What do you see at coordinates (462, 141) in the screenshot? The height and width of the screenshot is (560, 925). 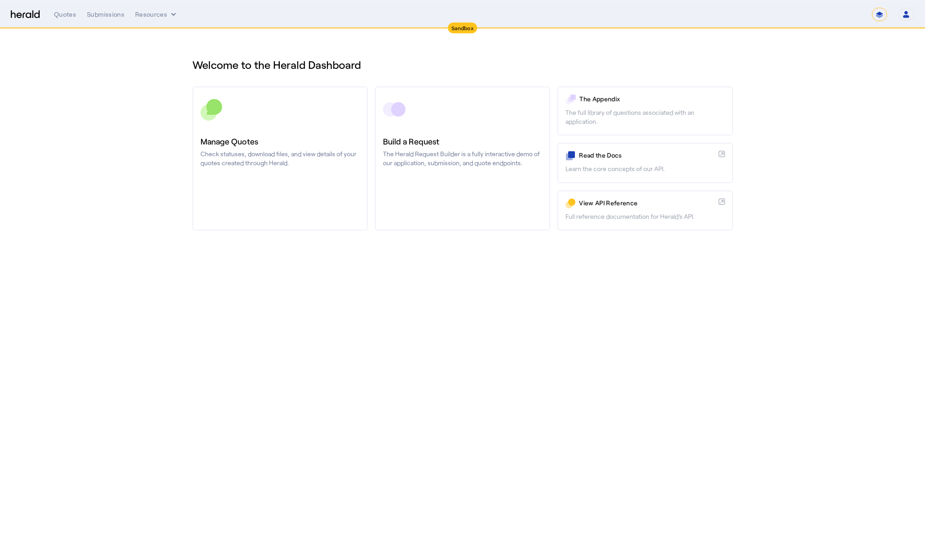 I see `h3: Build a Request` at bounding box center [462, 141].